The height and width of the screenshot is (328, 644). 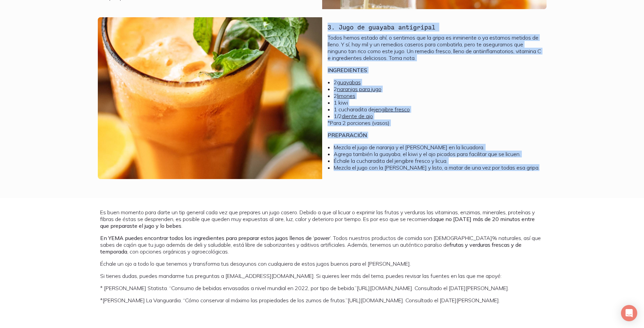 What do you see at coordinates (322, 264) in the screenshot?
I see `p: Échale un ojo a todo lo que tenemos y transforma tus desayunos con cualquiera de estos jugos buen...` at bounding box center [322, 264].